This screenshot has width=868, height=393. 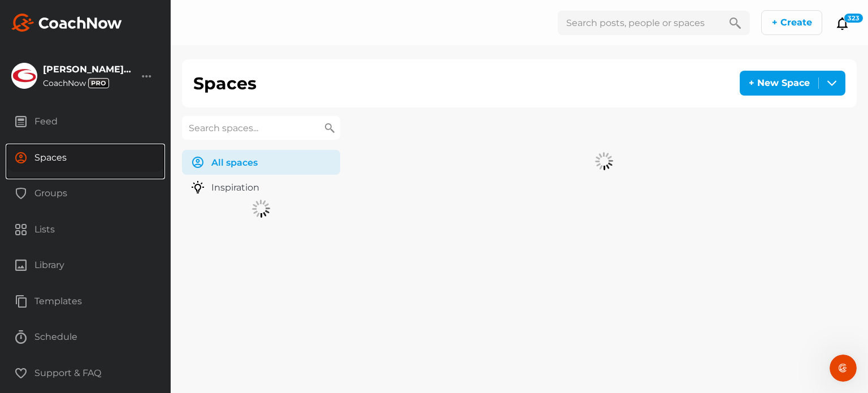 I want to click on div: + New Space, so click(x=780, y=83).